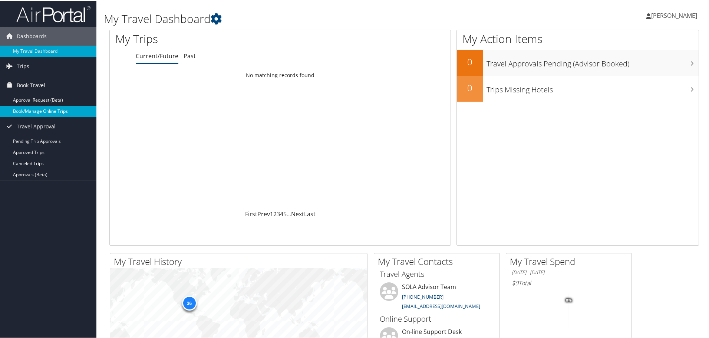 Image resolution: width=709 pixels, height=338 pixels. I want to click on h3: Travel Agents, so click(437, 273).